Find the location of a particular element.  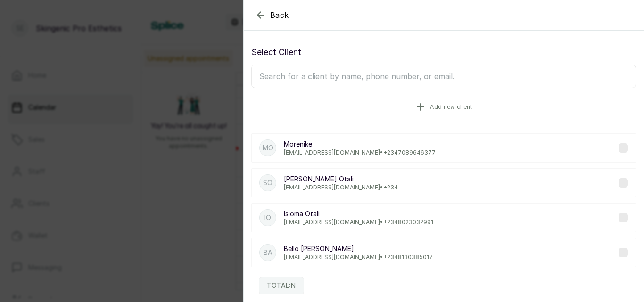

span: Add new client is located at coordinates (451, 107).